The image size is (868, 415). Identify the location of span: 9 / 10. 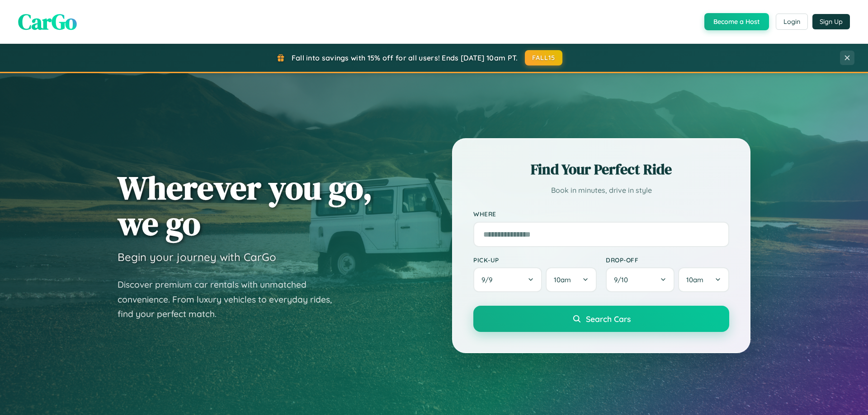
(623, 280).